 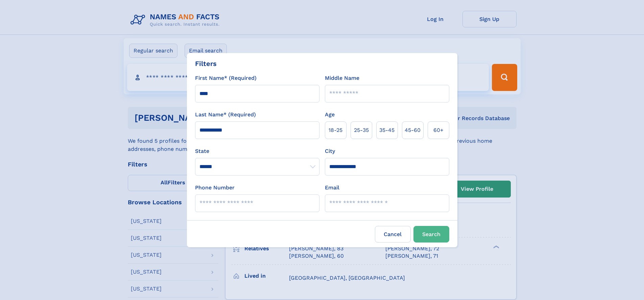 I want to click on label: Phone Number, so click(x=214, y=188).